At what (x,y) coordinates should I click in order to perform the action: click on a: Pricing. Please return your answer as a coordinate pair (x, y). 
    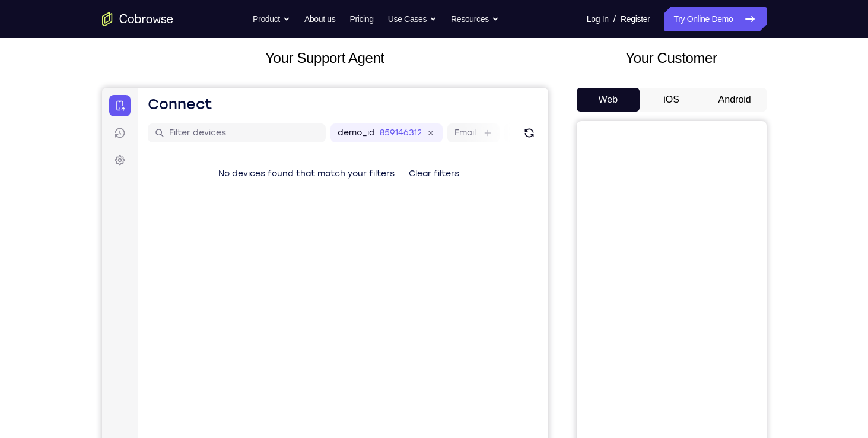
    Looking at the image, I should click on (362, 19).